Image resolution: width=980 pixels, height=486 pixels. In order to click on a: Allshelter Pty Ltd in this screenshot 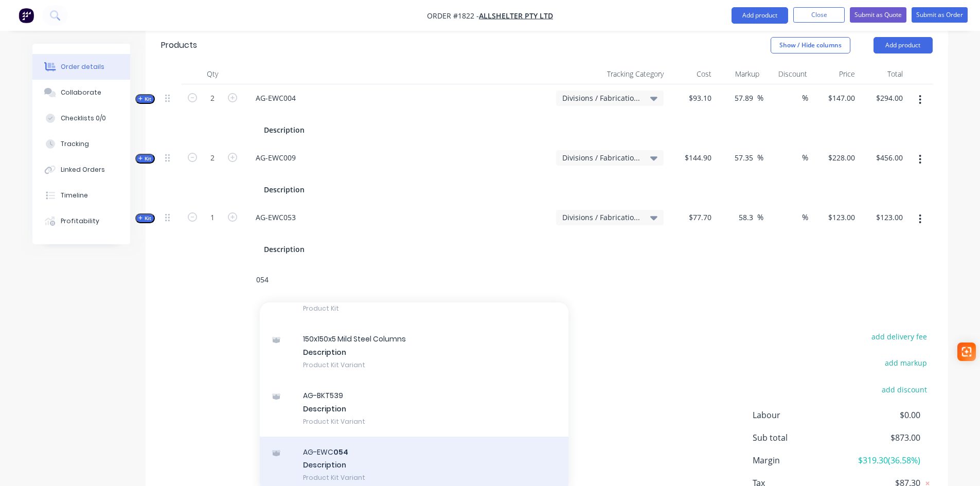, I will do `click(516, 15)`.